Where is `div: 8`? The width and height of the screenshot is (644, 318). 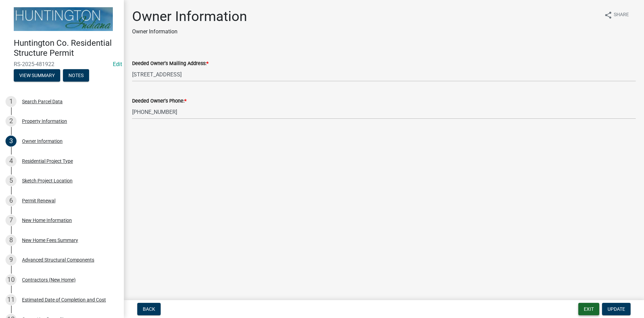
div: 8 is located at coordinates (11, 240).